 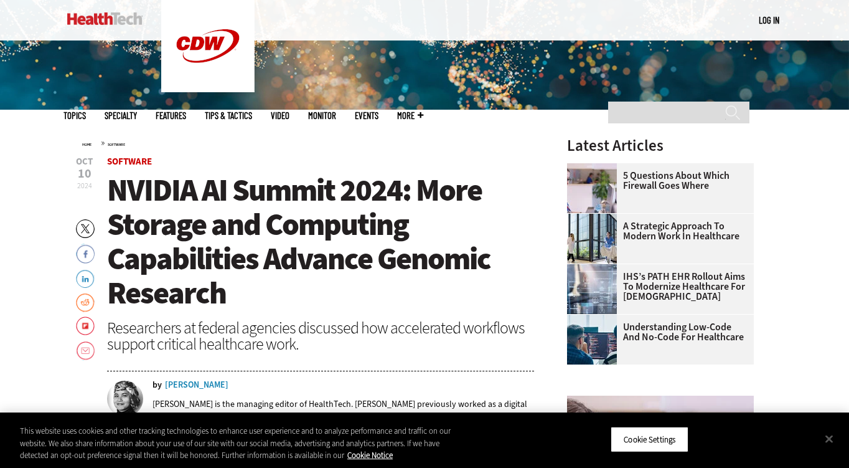 What do you see at coordinates (592, 188) in the screenshot?
I see `img: Healthcare provider using computer` at bounding box center [592, 188].